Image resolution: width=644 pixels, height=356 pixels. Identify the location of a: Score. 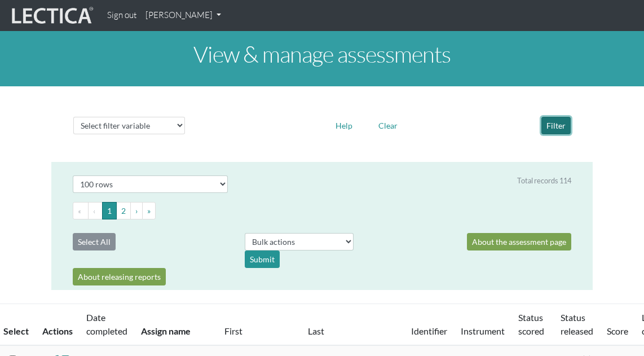
(617, 331).